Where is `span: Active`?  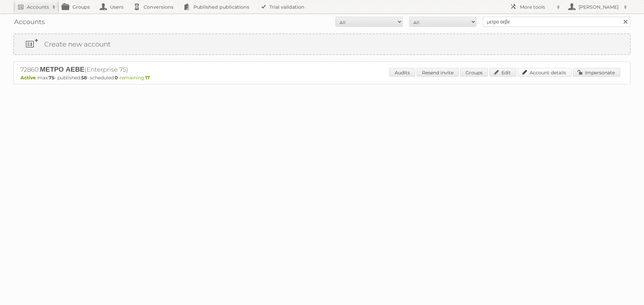 span: Active is located at coordinates (29, 78).